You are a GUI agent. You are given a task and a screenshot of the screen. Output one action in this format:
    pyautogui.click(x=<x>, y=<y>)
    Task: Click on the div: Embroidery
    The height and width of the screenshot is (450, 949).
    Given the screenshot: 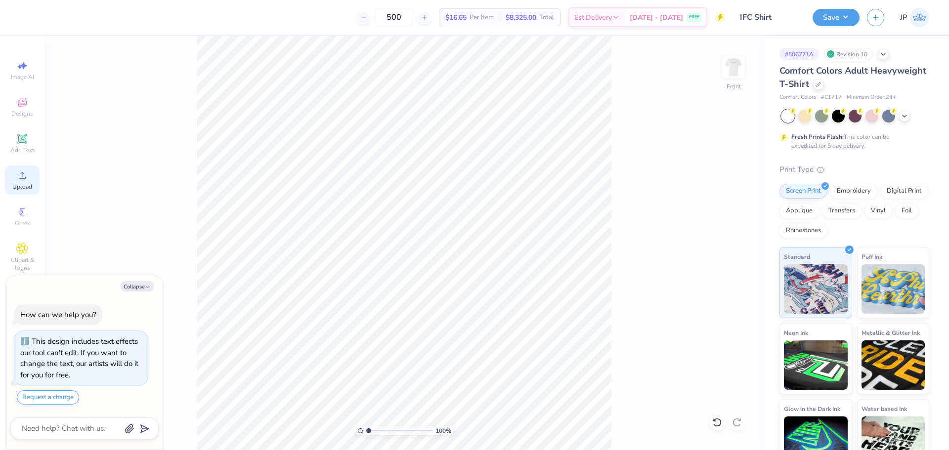 What is the action you would take?
    pyautogui.click(x=854, y=191)
    